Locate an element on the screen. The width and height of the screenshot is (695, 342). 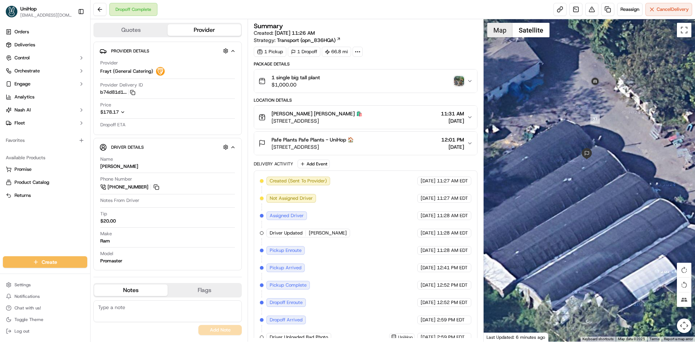
span: Pylon is located at coordinates (80, 125).